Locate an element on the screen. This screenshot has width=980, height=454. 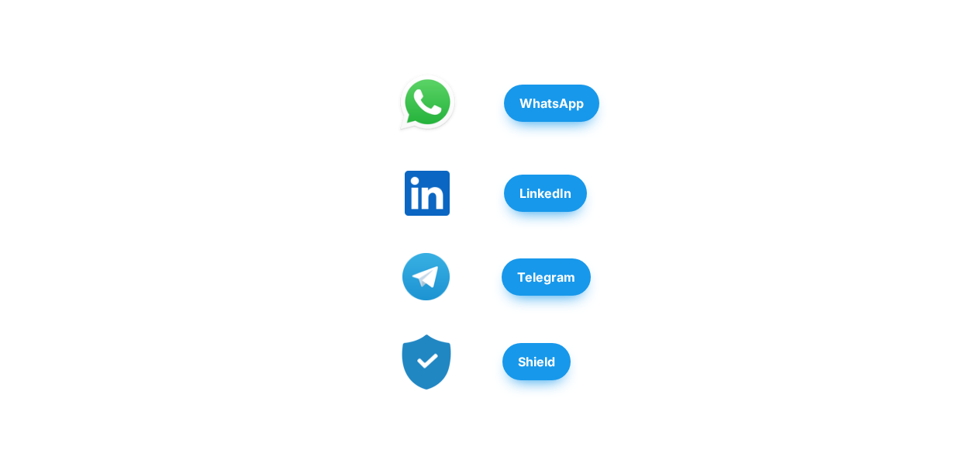
a: WhatsApp is located at coordinates (551, 103).